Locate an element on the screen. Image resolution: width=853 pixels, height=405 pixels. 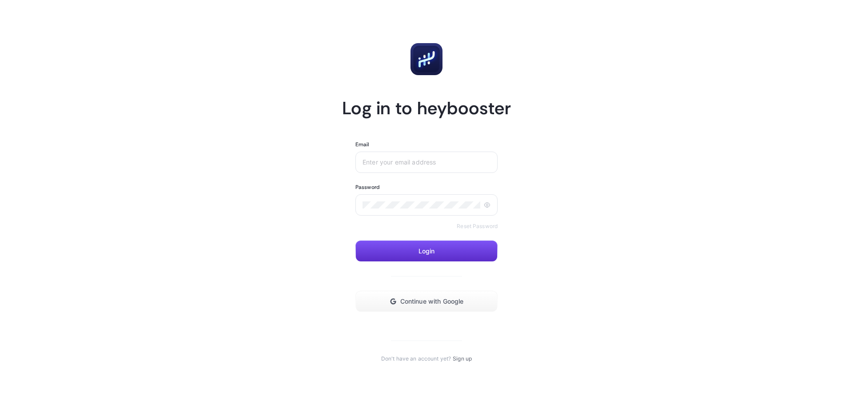
a: Sign up is located at coordinates (462, 359).